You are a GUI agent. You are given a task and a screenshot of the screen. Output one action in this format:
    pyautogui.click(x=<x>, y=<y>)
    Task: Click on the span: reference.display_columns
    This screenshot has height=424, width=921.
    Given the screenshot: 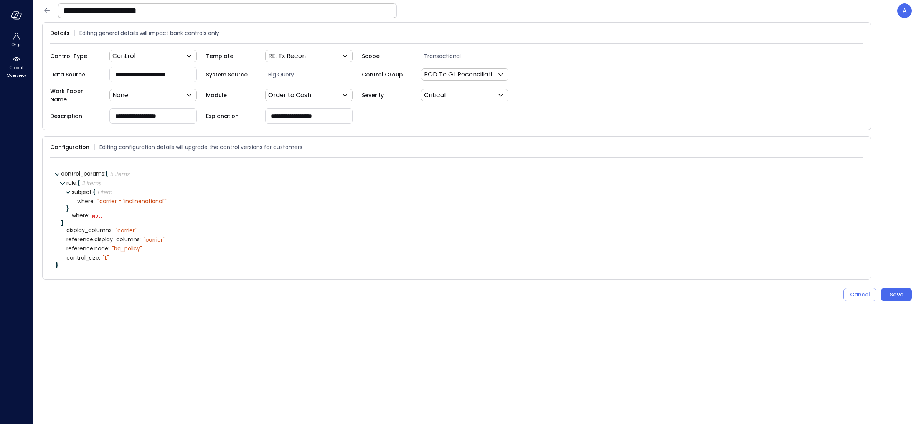 What is the action you would take?
    pyautogui.click(x=104, y=239)
    